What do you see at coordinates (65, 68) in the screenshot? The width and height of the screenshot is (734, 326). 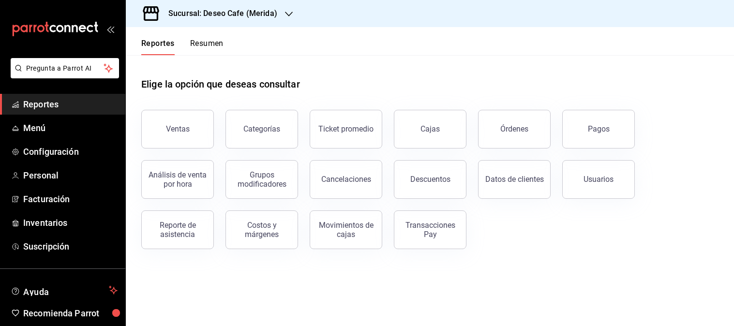 I see `button: Pregunta a Parrot AI` at bounding box center [65, 68].